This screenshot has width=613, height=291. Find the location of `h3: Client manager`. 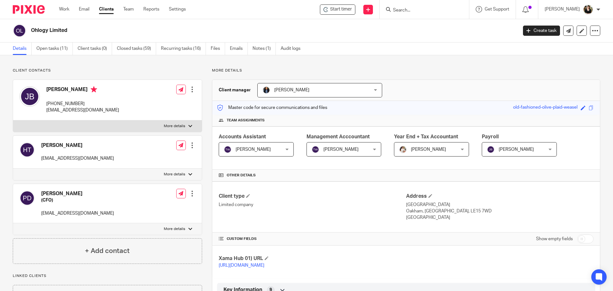

h3: Client manager is located at coordinates (235, 90).